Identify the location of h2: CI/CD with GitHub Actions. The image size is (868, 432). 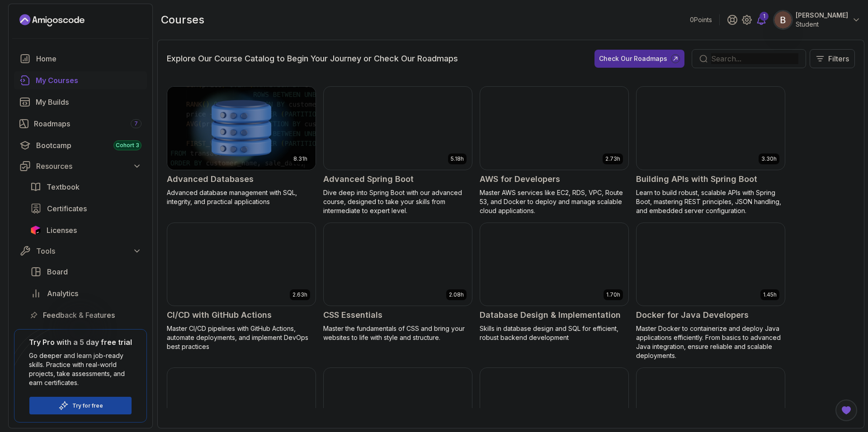
(219, 315).